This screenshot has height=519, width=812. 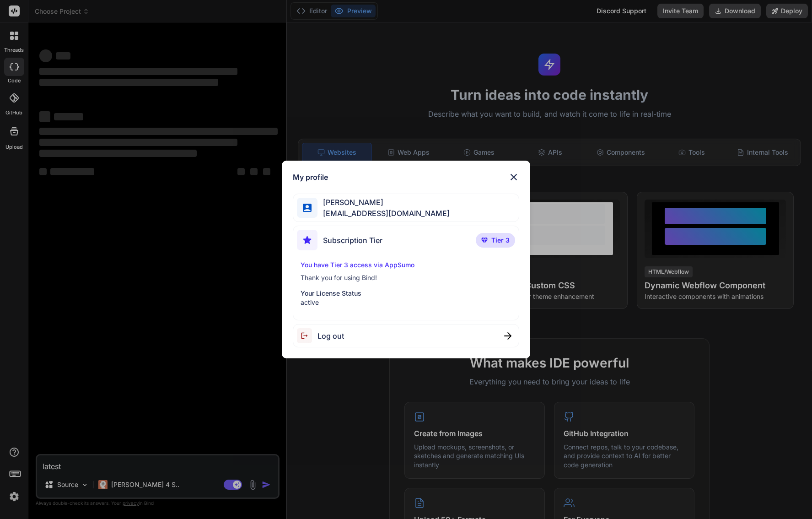 What do you see at coordinates (307, 240) in the screenshot?
I see `img: subscription` at bounding box center [307, 240].